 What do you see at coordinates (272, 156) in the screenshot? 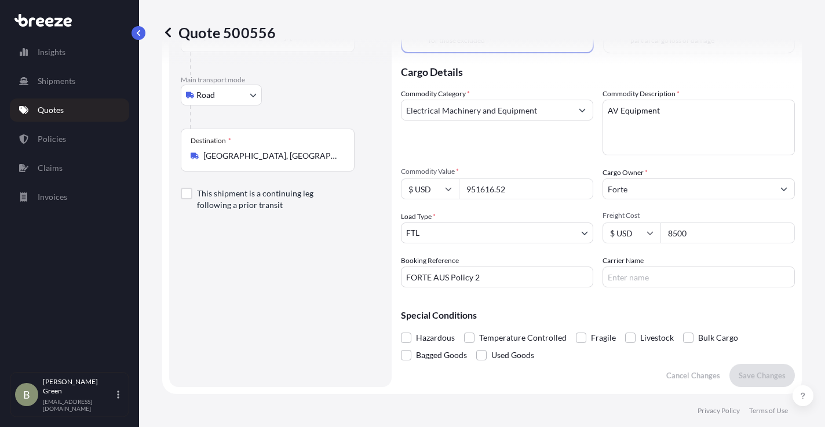
I see `input: Destination` at bounding box center [272, 156].